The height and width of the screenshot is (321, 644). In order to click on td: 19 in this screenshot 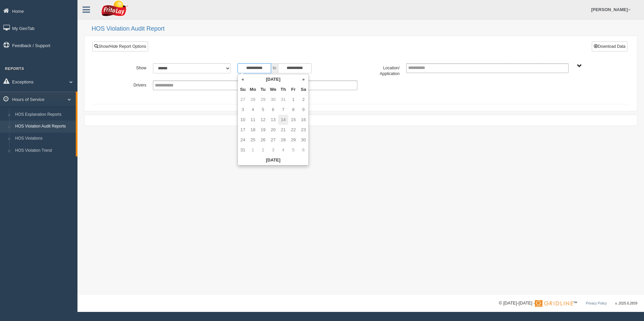, I will do `click(263, 130)`.